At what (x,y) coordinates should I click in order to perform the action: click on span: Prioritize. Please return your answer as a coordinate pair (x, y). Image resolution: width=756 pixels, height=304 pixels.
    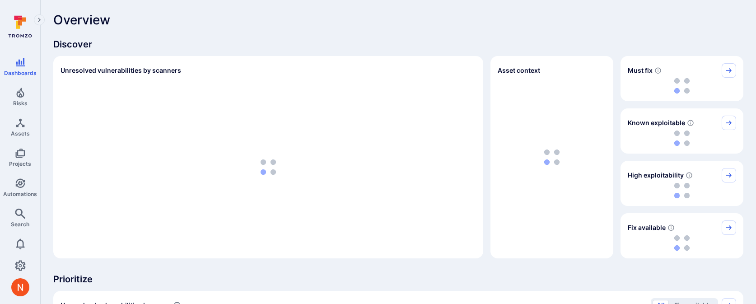
    Looking at the image, I should click on (399, 279).